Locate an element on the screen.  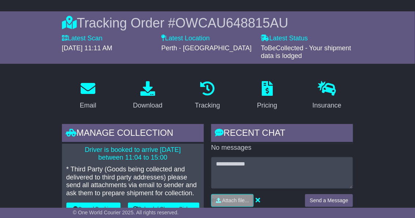
a: Tracking is located at coordinates (207, 96).